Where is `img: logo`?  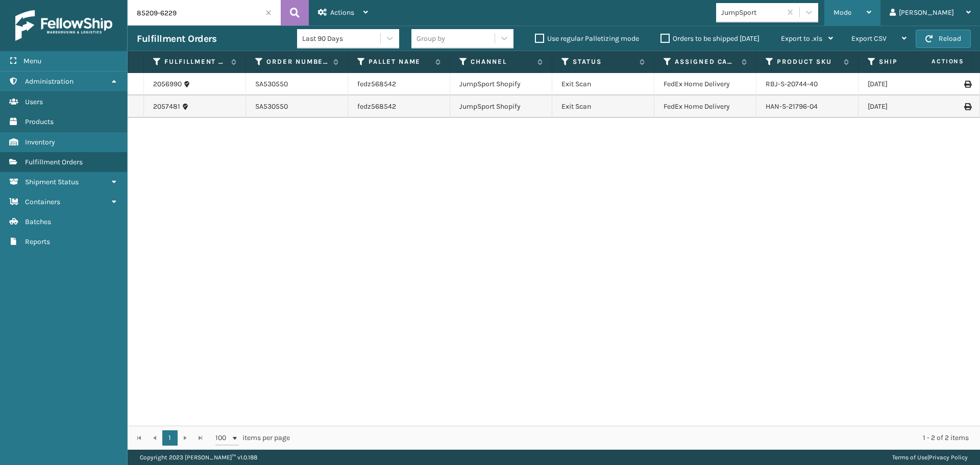
img: logo is located at coordinates (64, 26).